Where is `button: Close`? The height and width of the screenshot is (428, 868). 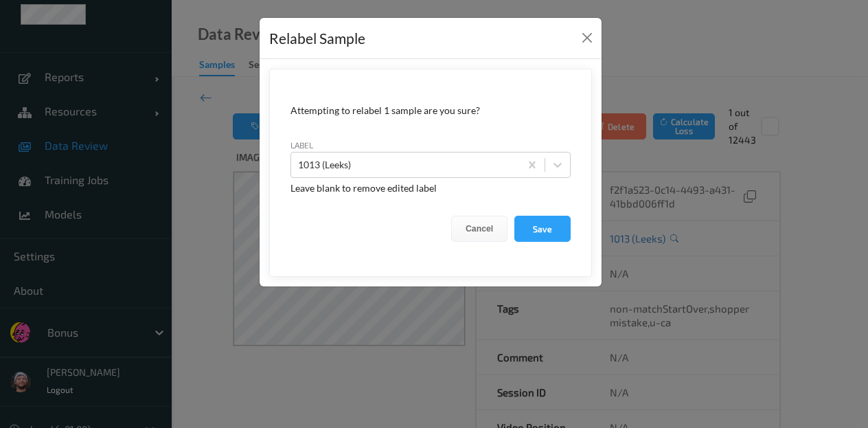 button: Close is located at coordinates (587, 38).